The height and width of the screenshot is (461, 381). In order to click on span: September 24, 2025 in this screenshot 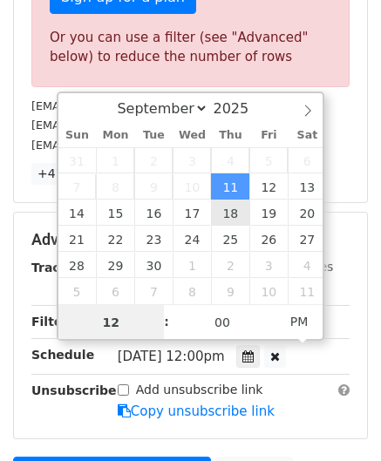, I will do `click(192, 239)`.